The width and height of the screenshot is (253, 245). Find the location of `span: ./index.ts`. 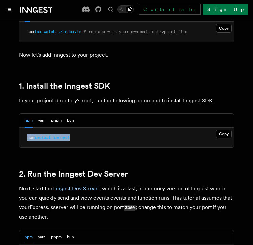

span: ./index.ts is located at coordinates (70, 32).